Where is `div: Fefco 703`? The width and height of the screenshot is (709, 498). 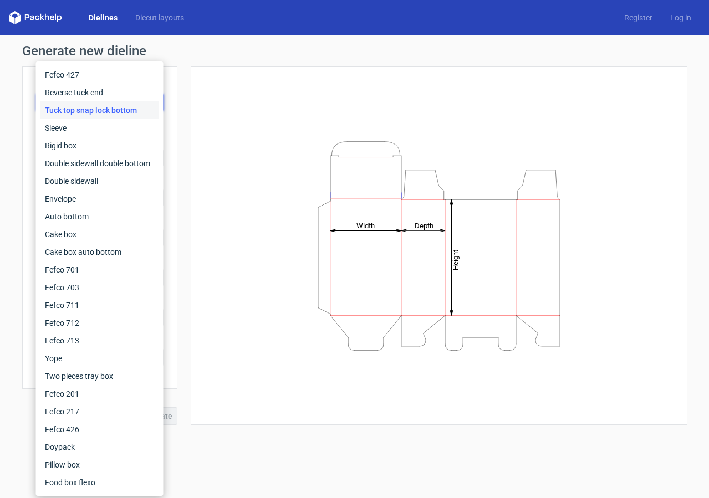
div: Fefco 703 is located at coordinates (100, 288).